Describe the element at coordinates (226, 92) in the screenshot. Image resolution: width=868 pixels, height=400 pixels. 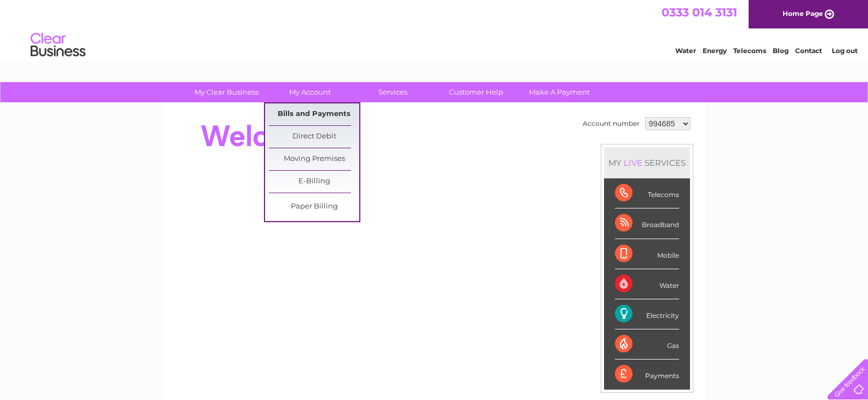
I see `a: My Clear Business` at that location.